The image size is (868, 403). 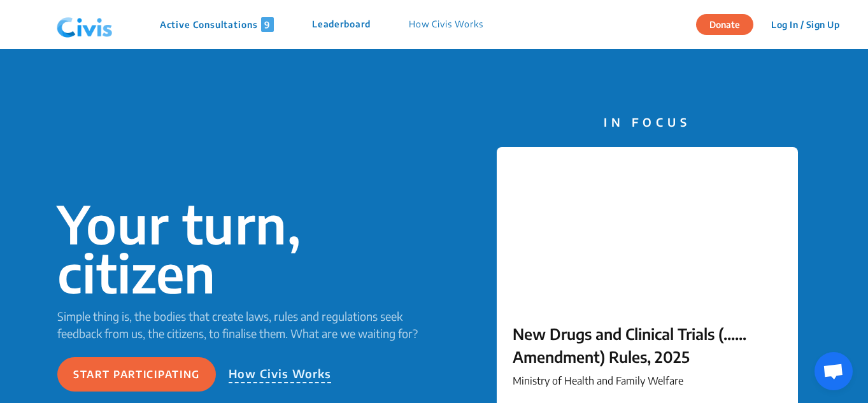 What do you see at coordinates (647, 381) in the screenshot?
I see `p: Ministry of Health and Family Welfare` at bounding box center [647, 381].